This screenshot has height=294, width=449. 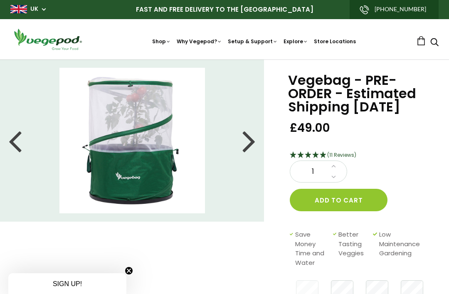 What do you see at coordinates (434, 43) in the screenshot?
I see `a: Search` at bounding box center [434, 43].